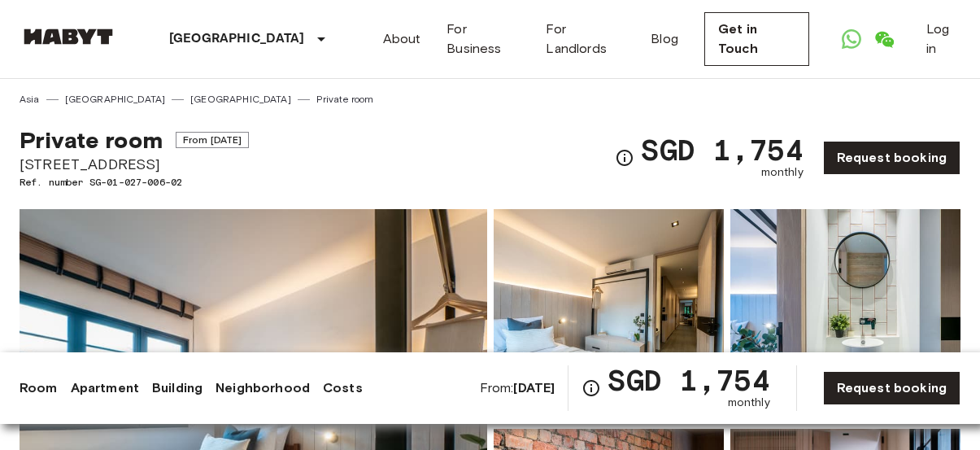 The width and height of the screenshot is (980, 450). What do you see at coordinates (664, 39) in the screenshot?
I see `a: Blog` at bounding box center [664, 39].